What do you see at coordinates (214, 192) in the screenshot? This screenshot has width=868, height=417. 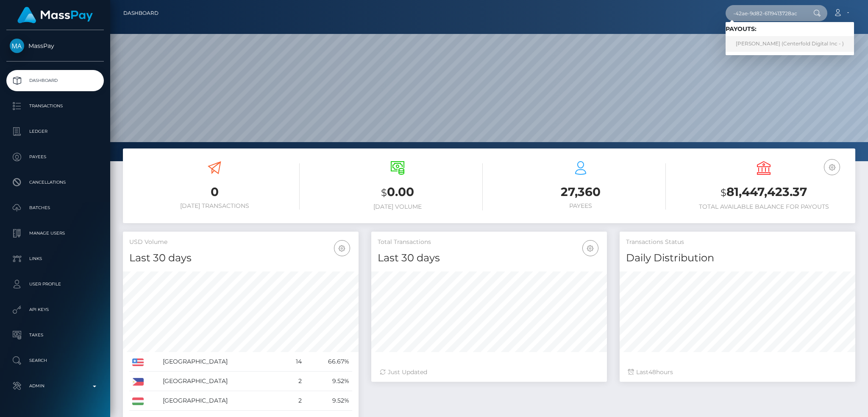 I see `h3: 0` at bounding box center [214, 192].